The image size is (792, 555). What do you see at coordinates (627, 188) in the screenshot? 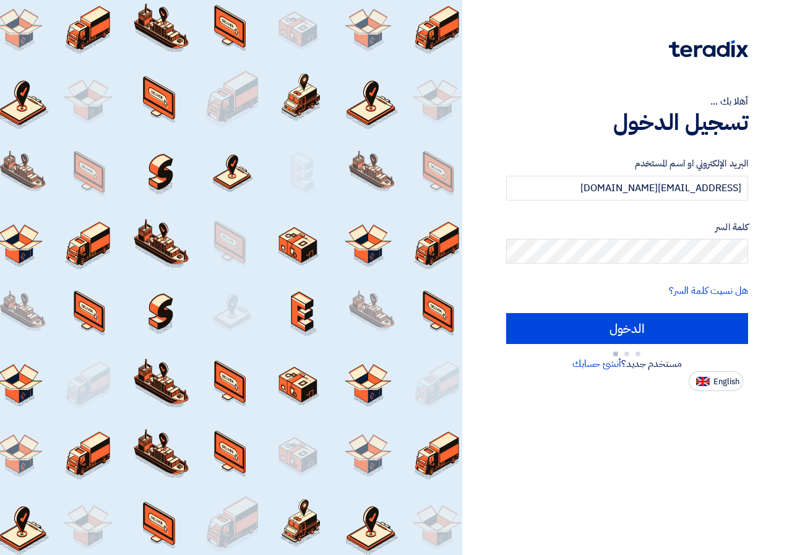
I see `input: أدخل بريد العمل الإلكتروني او اسم المستخدم الخاص بك ...` at bounding box center [627, 188].